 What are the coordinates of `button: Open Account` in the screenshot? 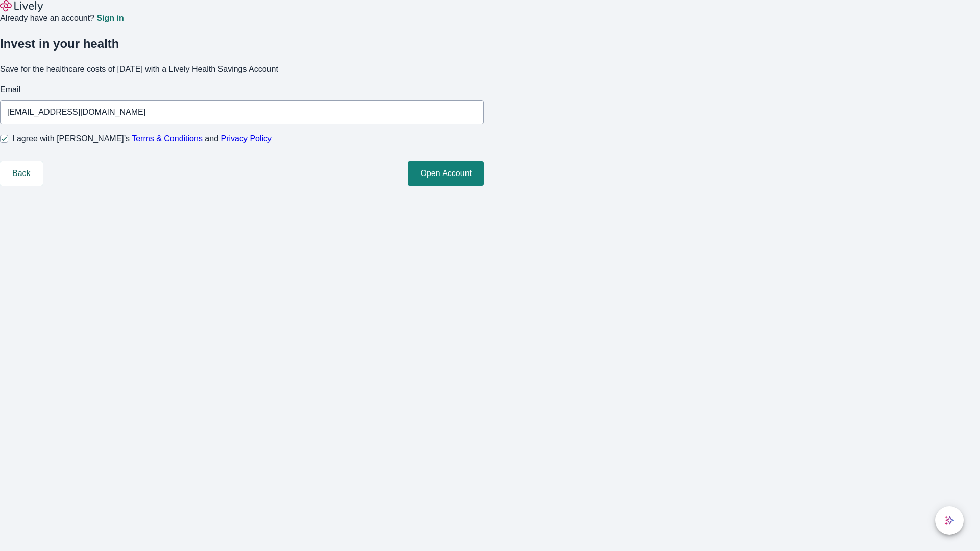 It's located at (446, 174).